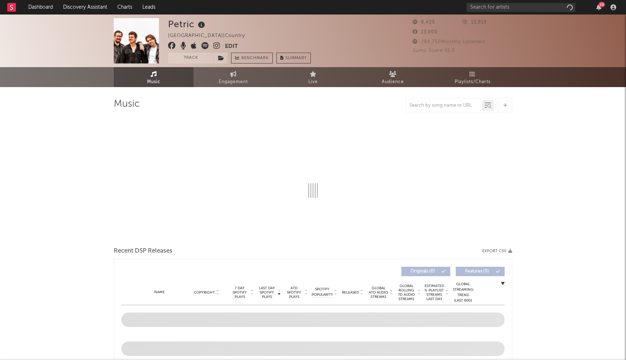 This screenshot has width=626, height=360. What do you see at coordinates (425, 32) in the screenshot?
I see `span: 13,000` at bounding box center [425, 32].